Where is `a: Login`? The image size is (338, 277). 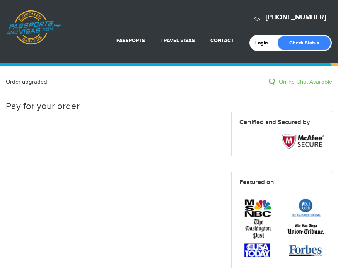
a: Login is located at coordinates (264, 43).